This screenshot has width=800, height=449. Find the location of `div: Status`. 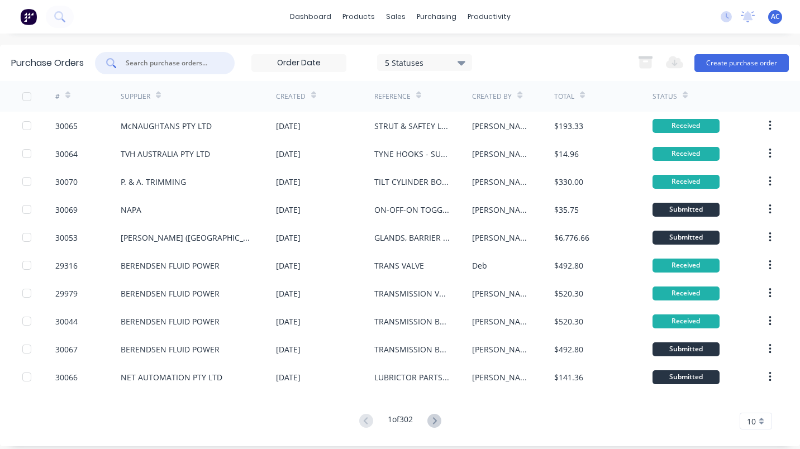

div: Status is located at coordinates (665, 97).